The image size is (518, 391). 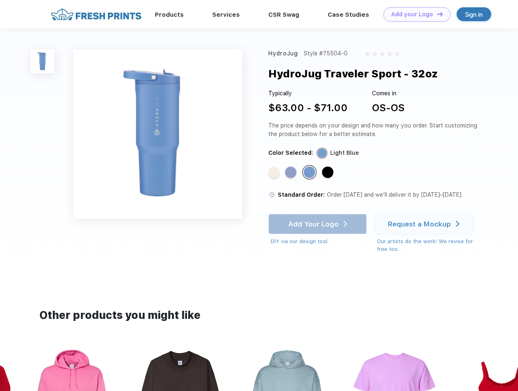 I want to click on img: white arrow, so click(x=458, y=223).